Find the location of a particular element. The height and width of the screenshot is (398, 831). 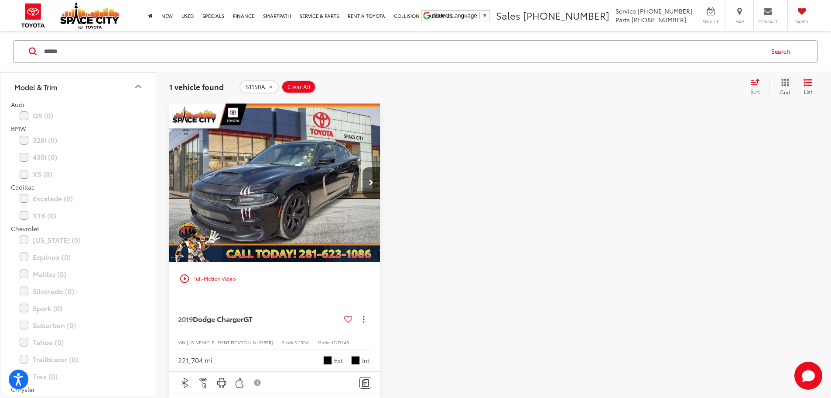

label: Equinox (0) is located at coordinates (79, 256).